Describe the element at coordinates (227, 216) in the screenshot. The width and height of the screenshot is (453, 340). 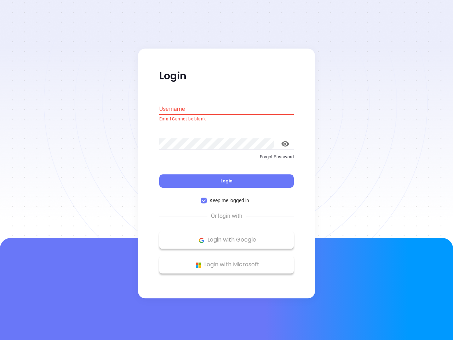
I see `span: Or login with` at that location.